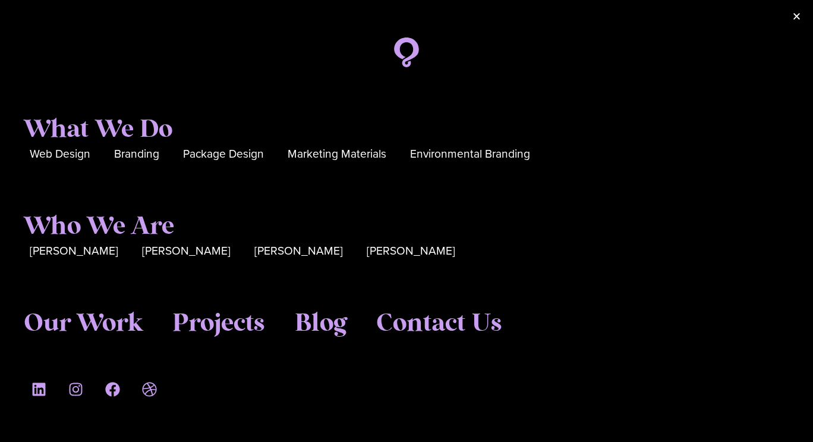 The width and height of the screenshot is (813, 442). I want to click on a: Contact Us, so click(439, 323).